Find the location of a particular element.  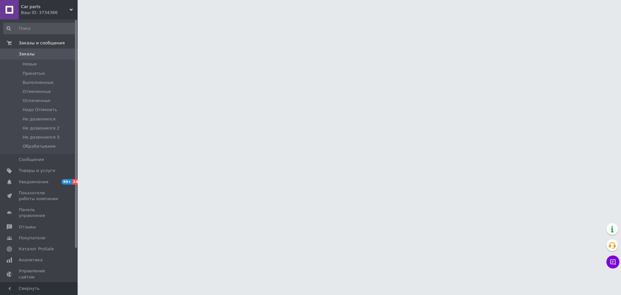

span: Обрабатываем is located at coordinates (39, 146).